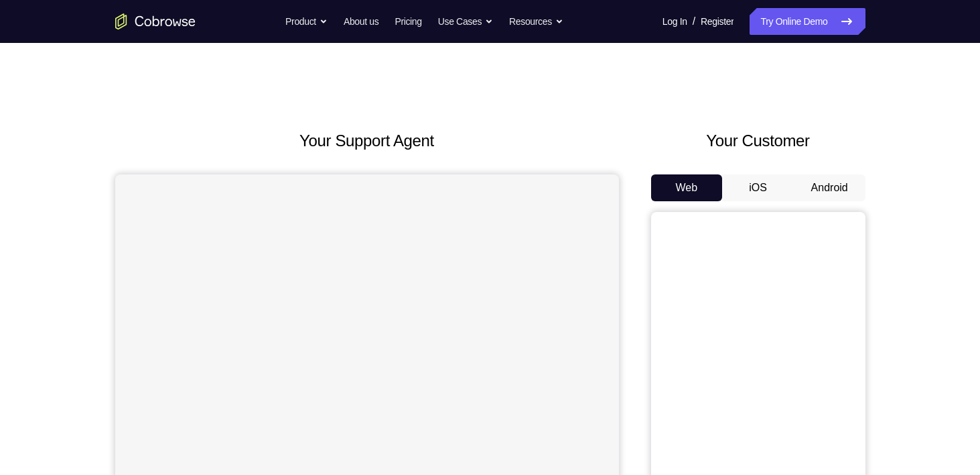 The image size is (980, 475). I want to click on button: Use Cases, so click(466, 21).